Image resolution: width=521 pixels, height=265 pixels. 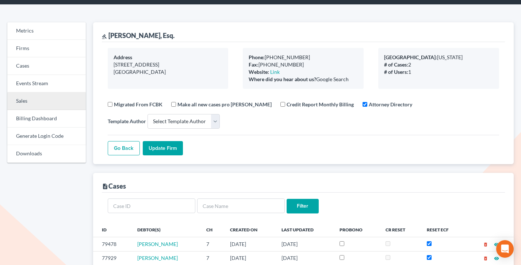 What do you see at coordinates (302, 206) in the screenshot?
I see `input: Filter` at bounding box center [302, 206].